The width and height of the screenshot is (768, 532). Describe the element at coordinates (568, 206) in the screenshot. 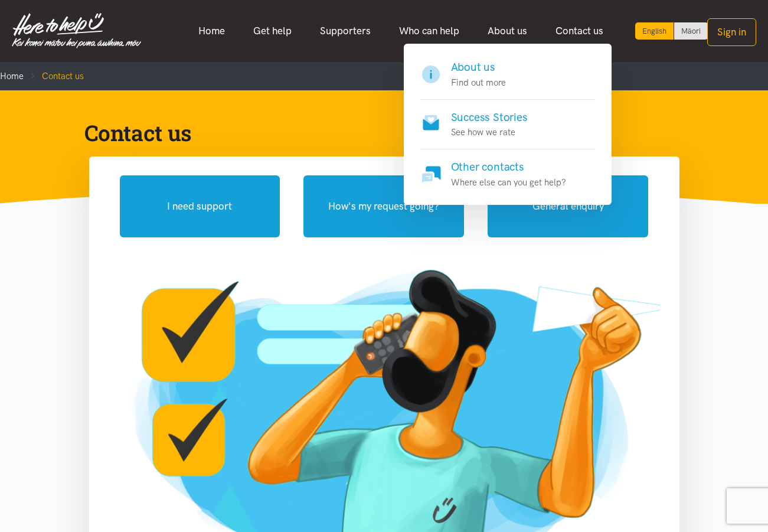

I see `button: General enquiry` at that location.